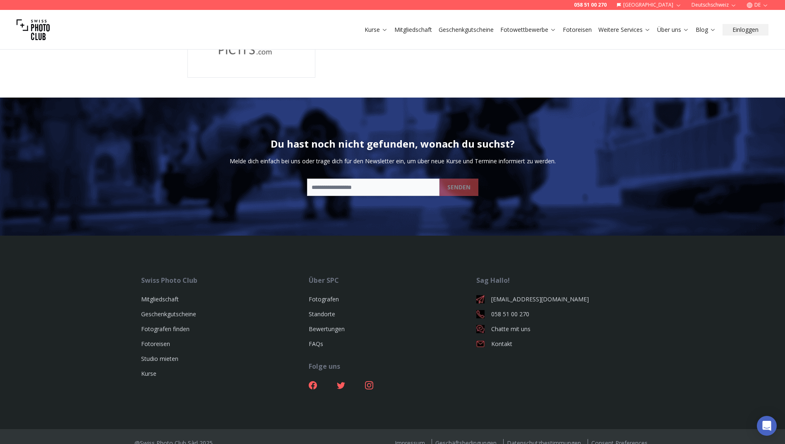  I want to click on div: Swiss Photo Club, so click(225, 280).